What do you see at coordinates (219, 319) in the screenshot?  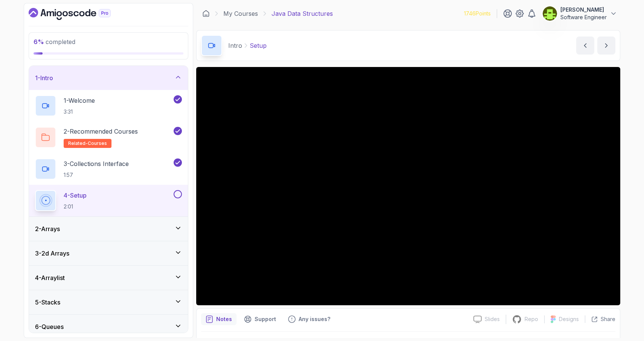 I see `button: notes button` at bounding box center [219, 319].